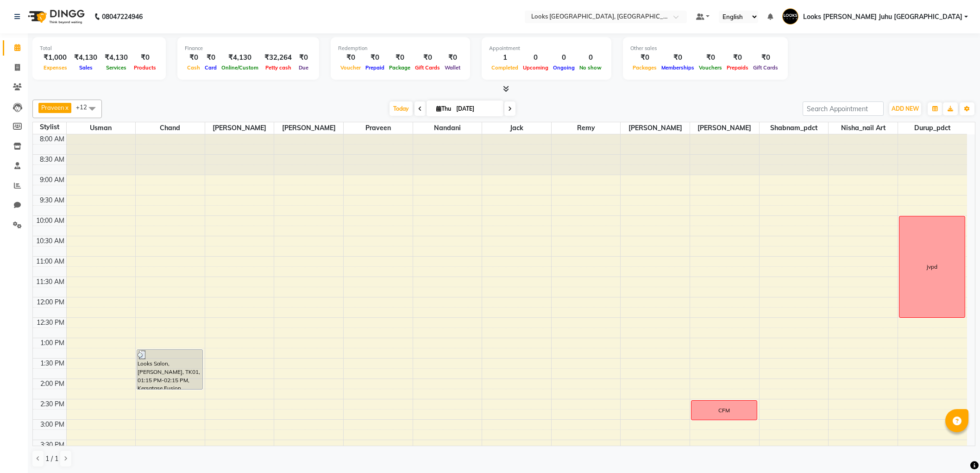 The height and width of the screenshot is (473, 980). What do you see at coordinates (303, 68) in the screenshot?
I see `span: Due` at bounding box center [303, 68].